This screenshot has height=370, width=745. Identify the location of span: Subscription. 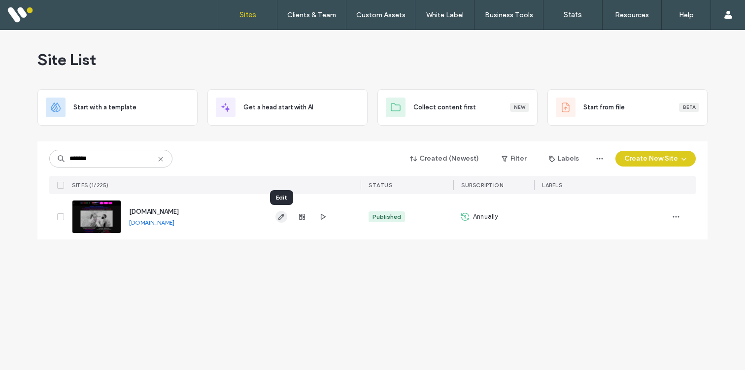
(482, 185).